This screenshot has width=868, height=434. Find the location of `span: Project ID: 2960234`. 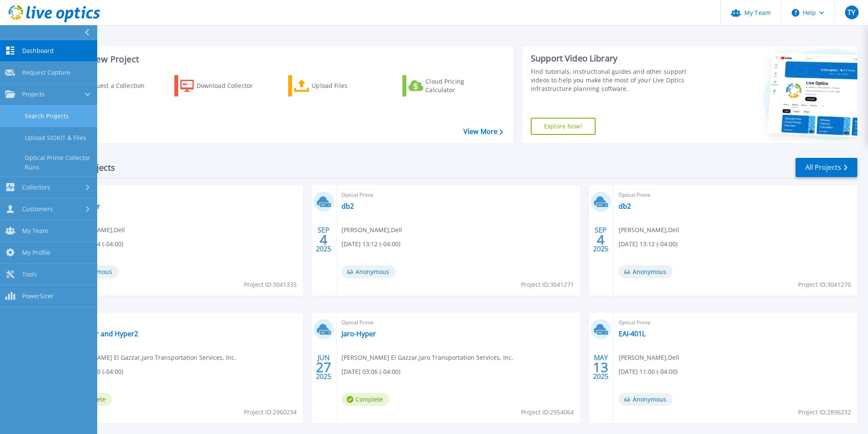

span: Project ID: 2960234 is located at coordinates (270, 413).